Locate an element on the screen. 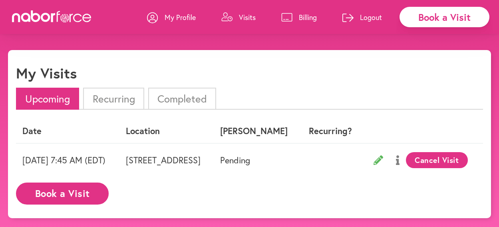 This screenshot has width=499, height=227. div: Book a Visit is located at coordinates (444, 17).